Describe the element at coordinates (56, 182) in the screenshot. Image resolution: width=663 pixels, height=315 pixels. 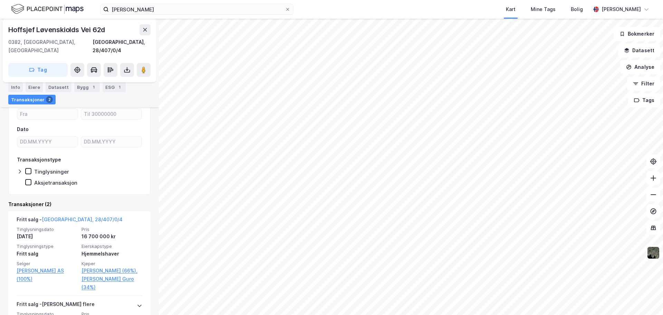
I see `div: Aksjetransaksjon` at that location.